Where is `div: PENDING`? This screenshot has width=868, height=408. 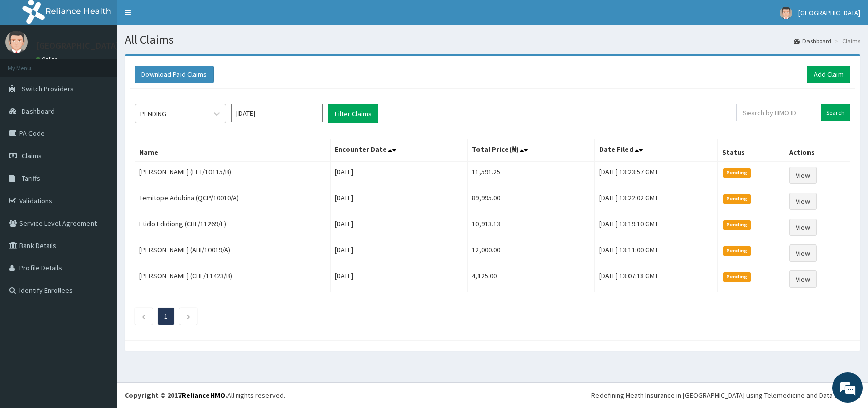
div: PENDING is located at coordinates (153, 113).